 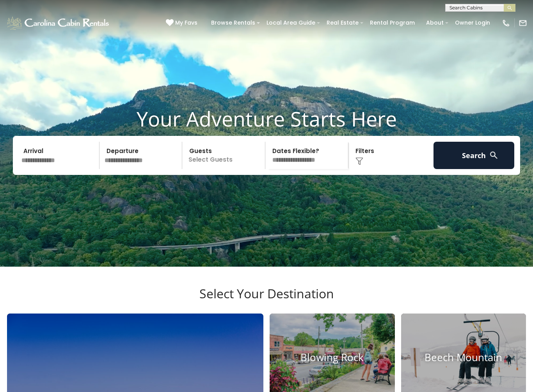 What do you see at coordinates (392, 22) in the screenshot?
I see `a: Rental Program` at bounding box center [392, 22].